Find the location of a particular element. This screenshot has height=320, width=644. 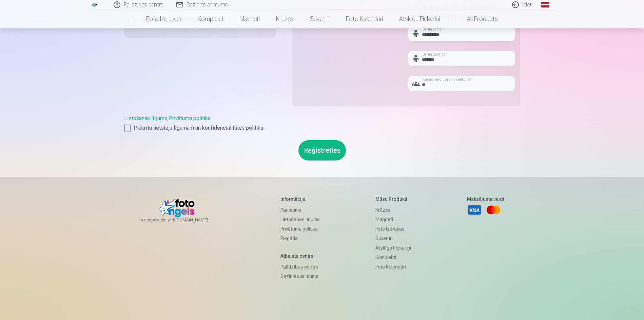

img: /fa1 is located at coordinates (95, 5).